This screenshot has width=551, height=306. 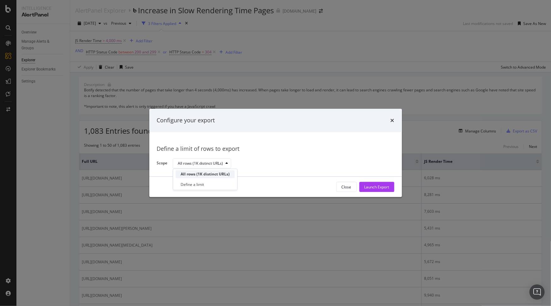 What do you see at coordinates (392, 120) in the screenshot?
I see `div: times` at bounding box center [392, 120].